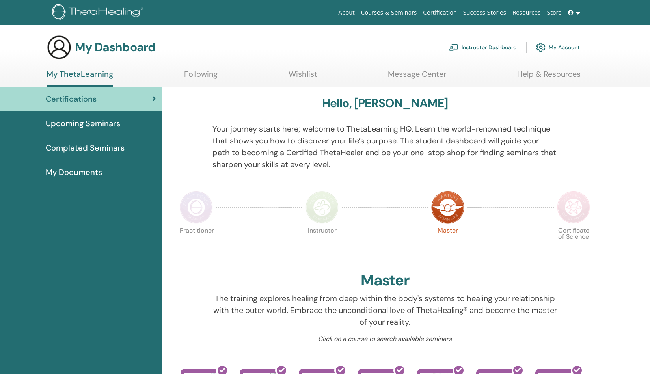  Describe the element at coordinates (385, 147) in the screenshot. I see `p: Your journey starts here; welcome to ThetaLearning HQ. Learn the world-renowned technique that sh...` at that location.